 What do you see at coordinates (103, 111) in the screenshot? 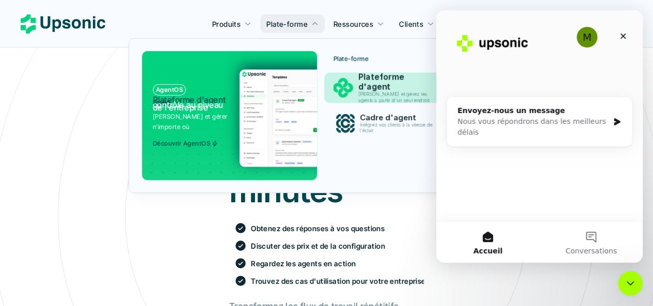
I see `div: Envoyez-nous un messageNous vous répondrons dans les meilleurs délais` at bounding box center [103, 111].